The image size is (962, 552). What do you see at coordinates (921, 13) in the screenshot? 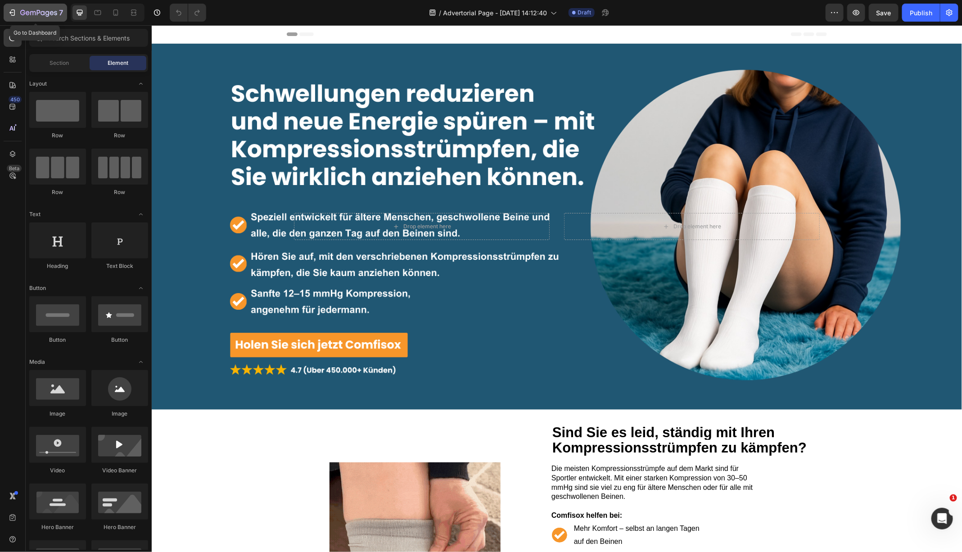
I see `div: Publish` at bounding box center [921, 13].